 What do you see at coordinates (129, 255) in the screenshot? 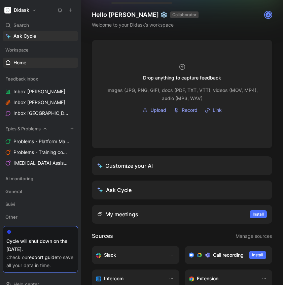
I see `div: Sync your customers, send feedback and get updates in Slack` at bounding box center [129, 255].